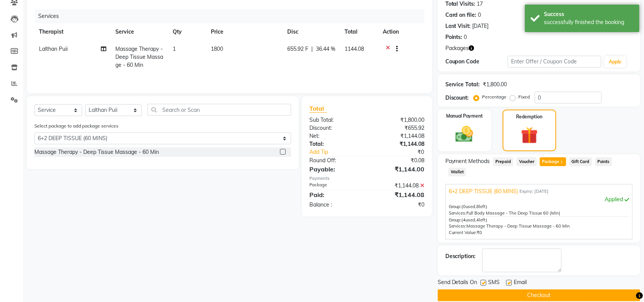  Describe the element at coordinates (335, 144) in the screenshot. I see `div: Total:` at that location.